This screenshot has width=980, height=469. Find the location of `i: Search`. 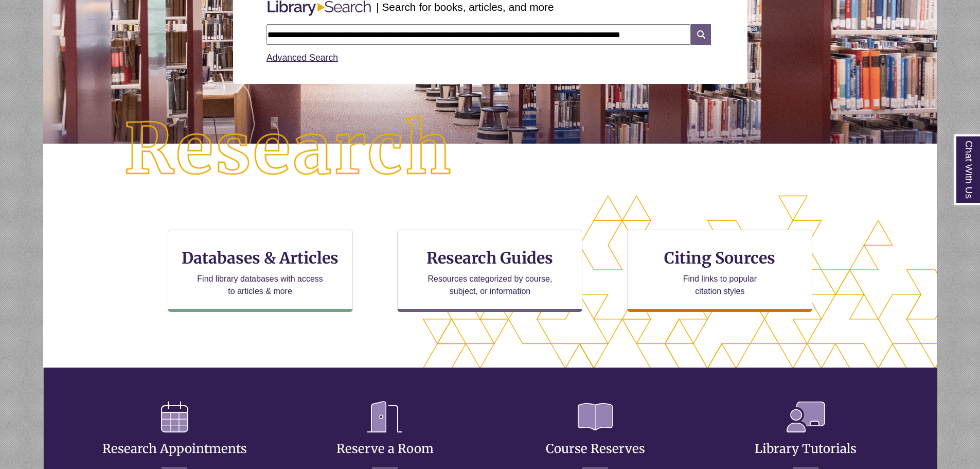

i: Search is located at coordinates (701, 35).